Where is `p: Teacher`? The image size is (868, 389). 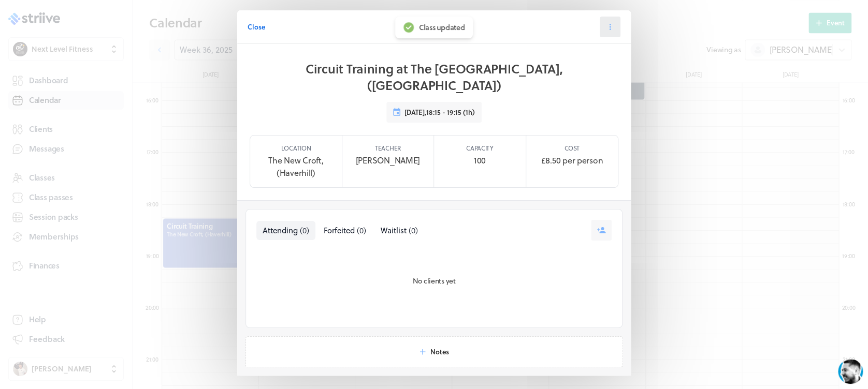 p: Teacher is located at coordinates (387, 148).